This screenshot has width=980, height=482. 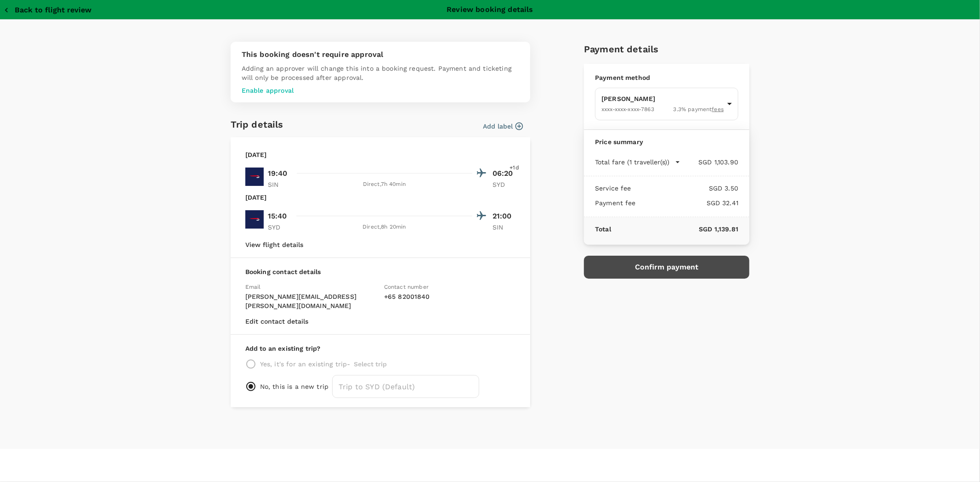 What do you see at coordinates (253, 287) in the screenshot?
I see `span: Email` at bounding box center [253, 287].